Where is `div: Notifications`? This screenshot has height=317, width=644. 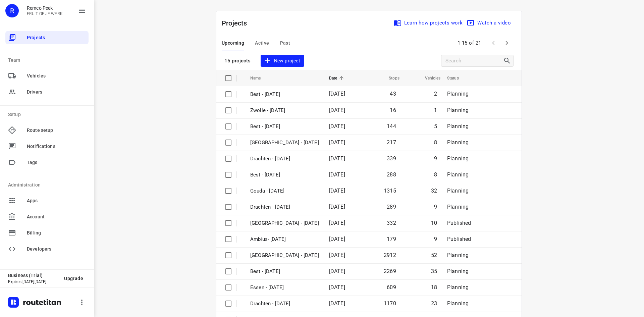
div: Notifications is located at coordinates (47, 146).